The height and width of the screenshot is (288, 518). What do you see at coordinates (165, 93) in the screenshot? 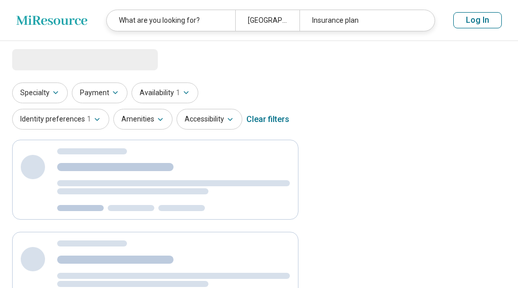
I see `button: Availability1` at bounding box center [165, 93].